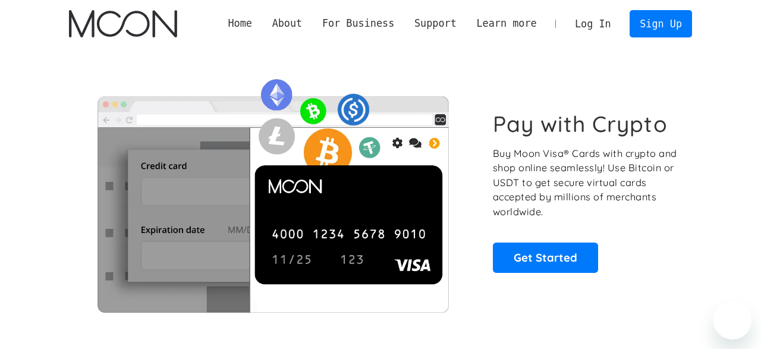  Describe the element at coordinates (123, 24) in the screenshot. I see `img: Moon Logo` at that location.